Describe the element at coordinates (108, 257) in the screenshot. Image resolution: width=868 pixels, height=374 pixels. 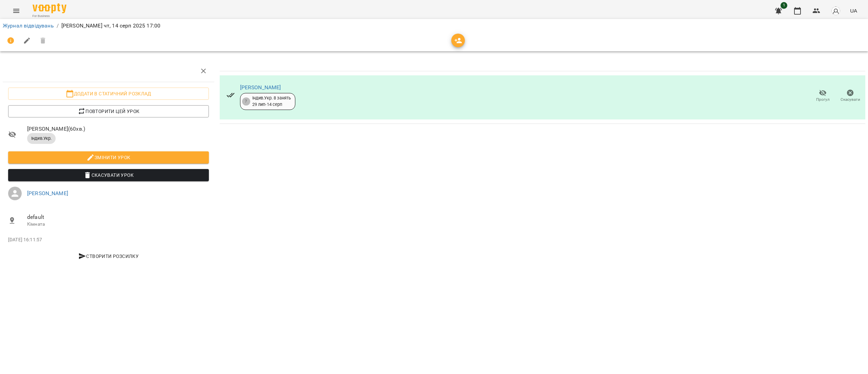
I see `span: Створити розсилку` at that location.